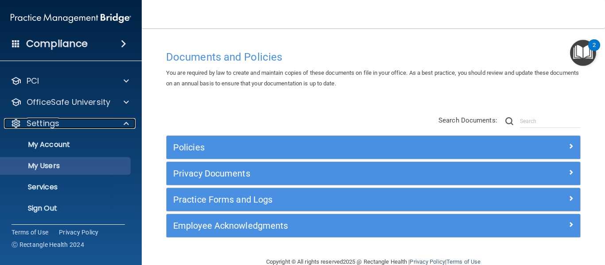 The height and width of the screenshot is (265, 605). Describe the element at coordinates (68, 102) in the screenshot. I see `p: OfficeSafe University` at that location.